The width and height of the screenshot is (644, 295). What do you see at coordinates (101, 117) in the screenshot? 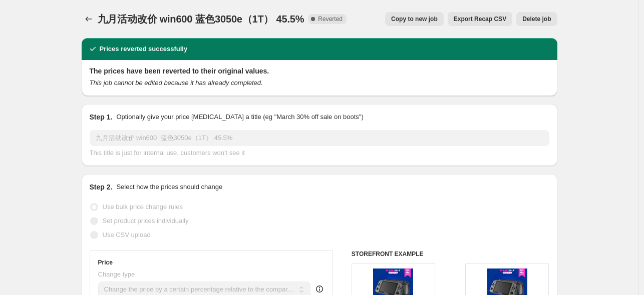
I see `h2: Step 1.` at bounding box center [101, 117].